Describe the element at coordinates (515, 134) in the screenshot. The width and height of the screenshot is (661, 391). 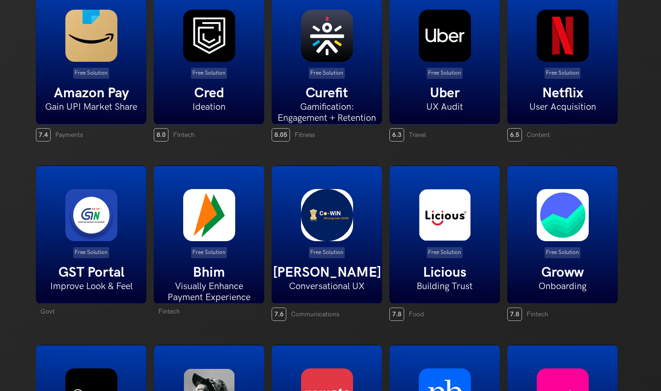
I see `span: 6.5` at that location.